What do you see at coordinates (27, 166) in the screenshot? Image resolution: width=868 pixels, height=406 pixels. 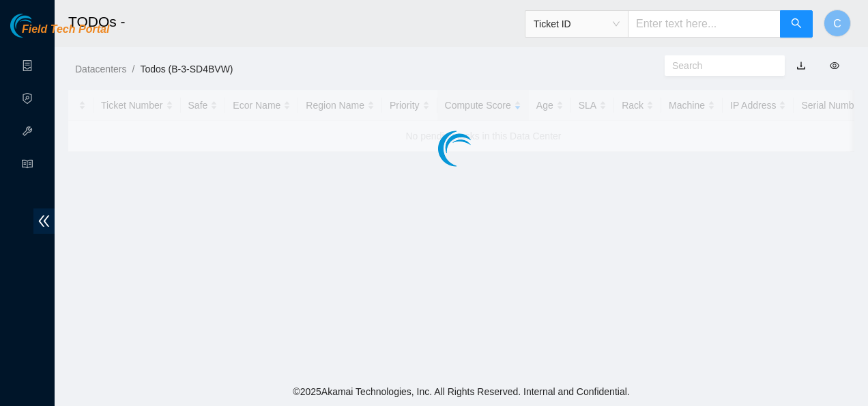 I see `span: read` at bounding box center [27, 166].